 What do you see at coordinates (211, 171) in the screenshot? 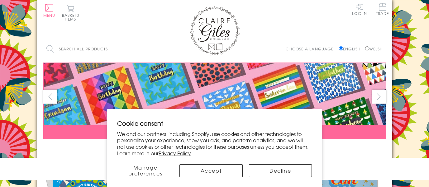
I see `button: Accept` at bounding box center [211, 171].